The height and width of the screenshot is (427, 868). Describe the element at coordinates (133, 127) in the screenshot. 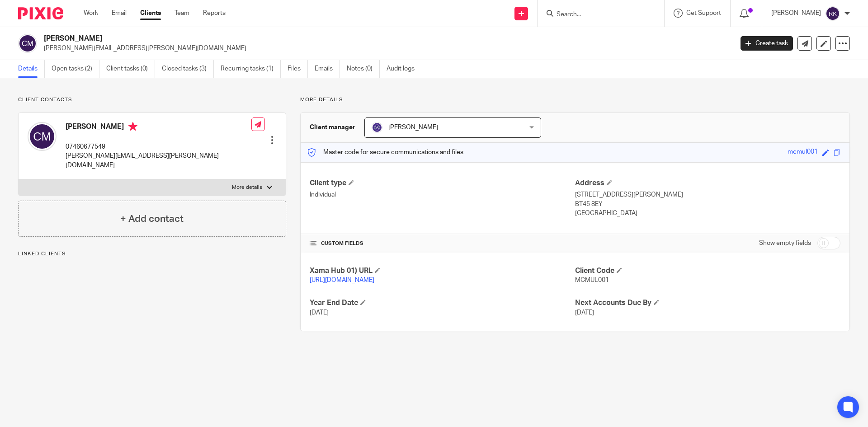

I see `i: Primary` at that location.